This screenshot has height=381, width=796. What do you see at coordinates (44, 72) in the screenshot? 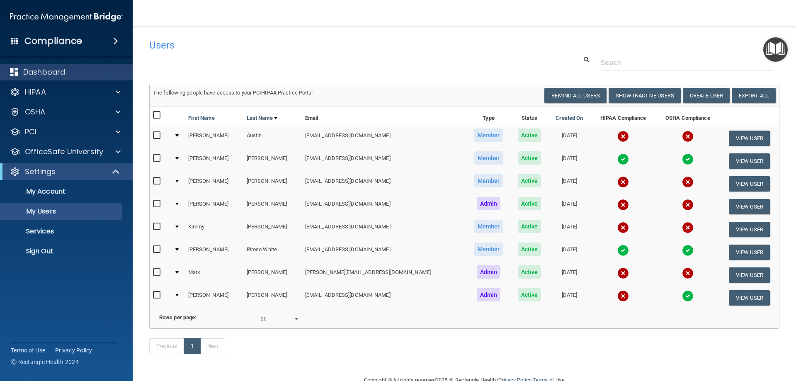
I see `p: Dashboard` at bounding box center [44, 72].